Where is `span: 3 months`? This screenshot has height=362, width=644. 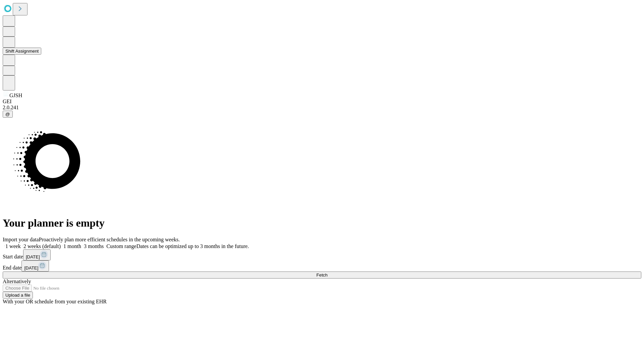
span: 3 months is located at coordinates (94, 246).